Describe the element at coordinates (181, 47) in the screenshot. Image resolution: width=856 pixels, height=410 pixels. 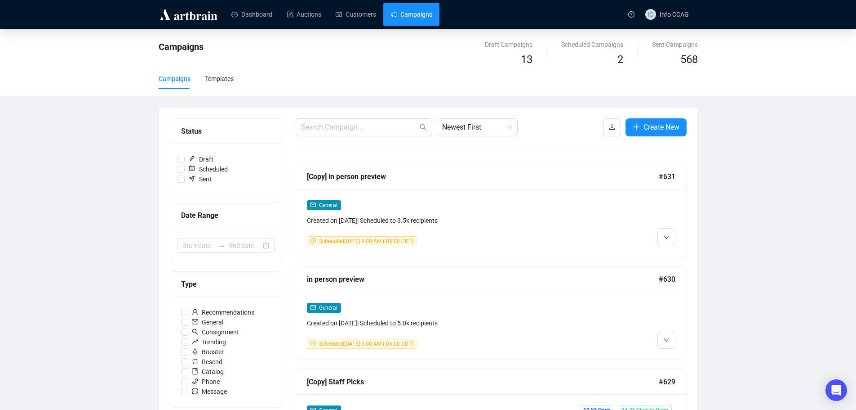
I see `span: Campaigns` at that location.